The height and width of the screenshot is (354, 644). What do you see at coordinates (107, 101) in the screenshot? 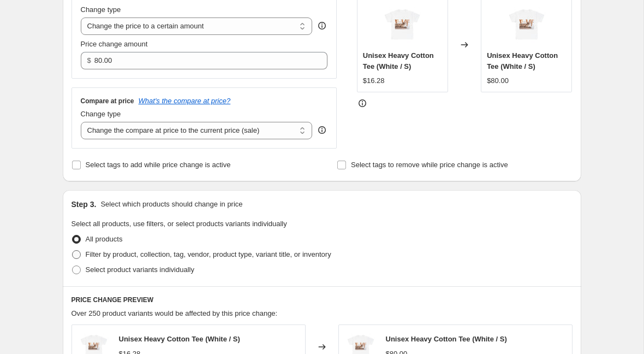
I see `h3: Compare at price` at bounding box center [107, 101].